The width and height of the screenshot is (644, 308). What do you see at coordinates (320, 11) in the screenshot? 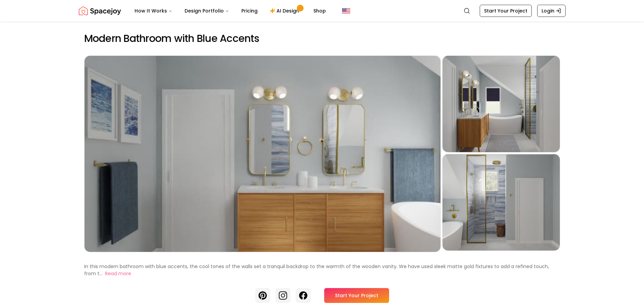
I see `a: Shop` at bounding box center [320, 11].